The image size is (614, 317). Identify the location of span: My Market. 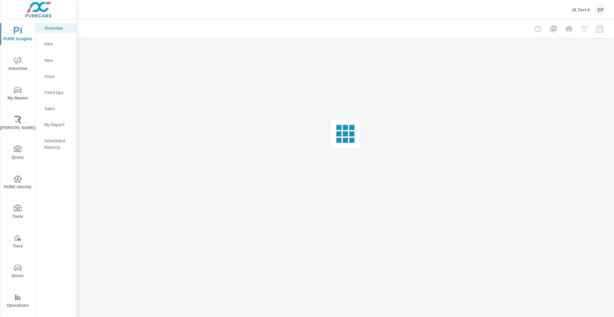
(18, 94).